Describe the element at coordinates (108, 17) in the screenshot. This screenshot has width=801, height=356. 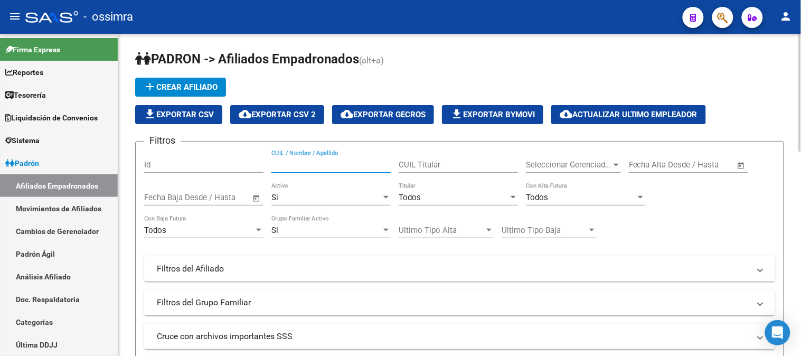
I see `span: - ossimra` at that location.